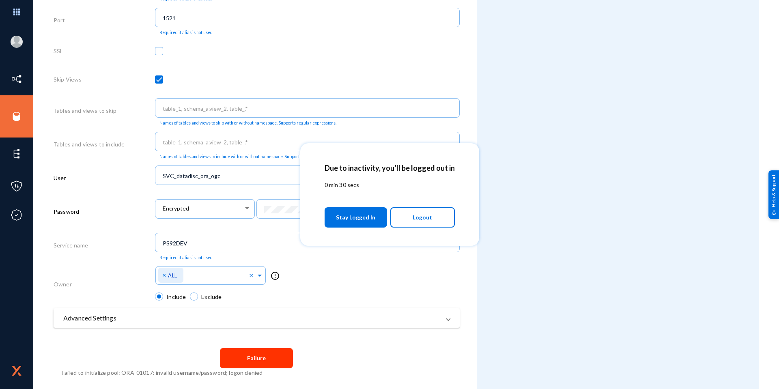  Describe the element at coordinates (422, 217) in the screenshot. I see `span: Logout` at that location.